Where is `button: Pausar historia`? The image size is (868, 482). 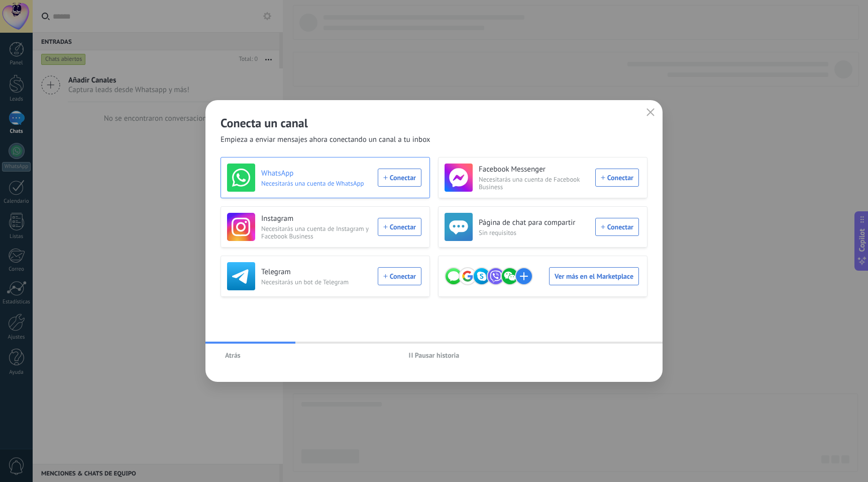 button: Pausar historia is located at coordinates (434, 355).